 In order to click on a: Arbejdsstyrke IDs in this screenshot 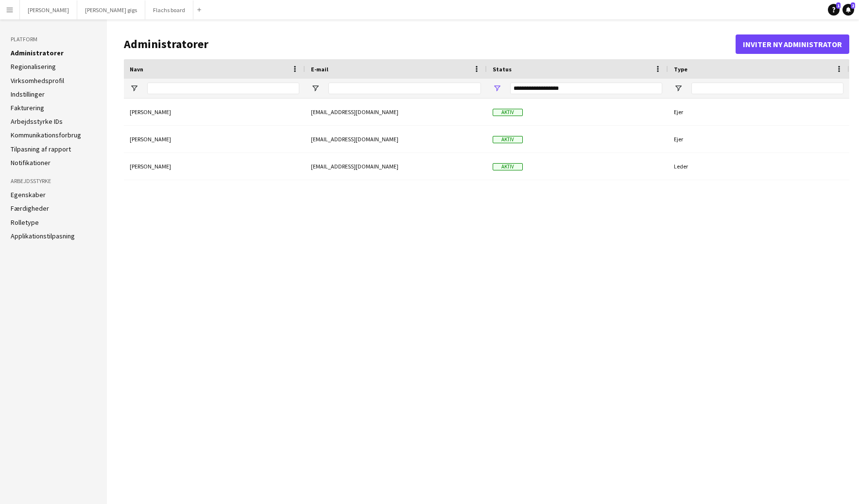, I will do `click(37, 121)`.